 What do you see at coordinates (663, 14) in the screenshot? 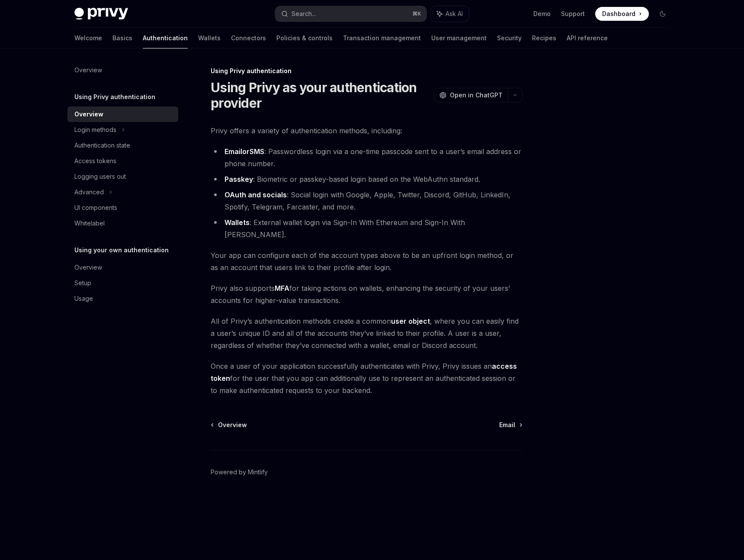
I see `button: Toggle dark mode` at bounding box center [663, 14].